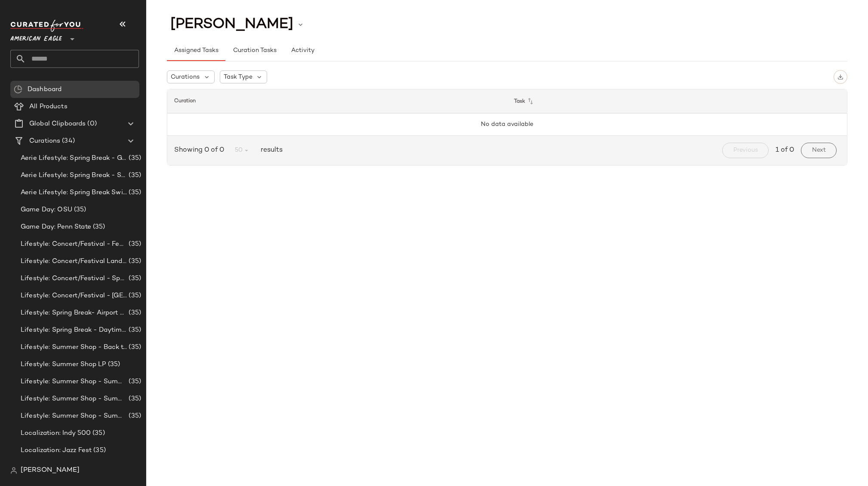 The height and width of the screenshot is (486, 868). Describe the element at coordinates (677, 101) in the screenshot. I see `th: Task` at that location.